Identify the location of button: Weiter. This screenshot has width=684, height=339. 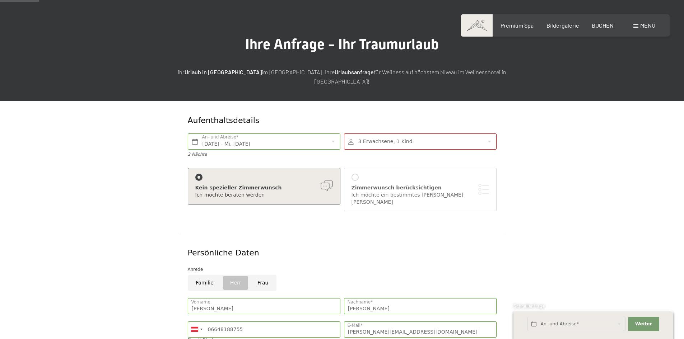
(643, 324).